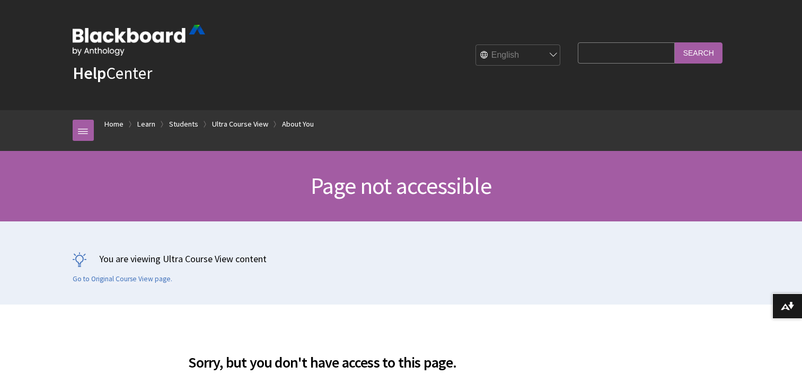  I want to click on select: Site Language Selector, so click(518, 56).